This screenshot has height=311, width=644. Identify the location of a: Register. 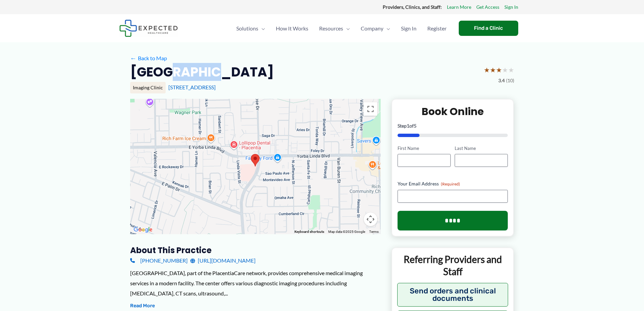
(437, 28).